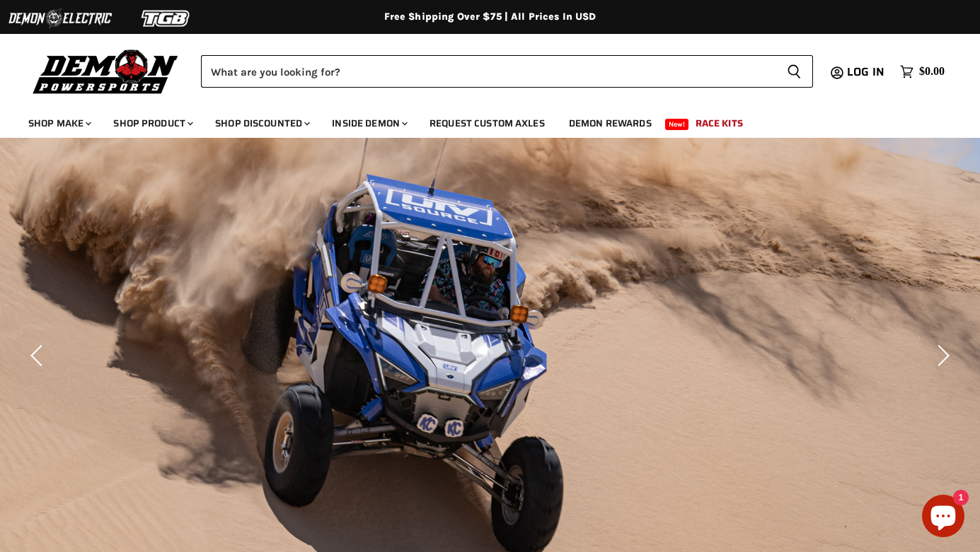 This screenshot has height=552, width=980. I want to click on img: Demon Powersports, so click(106, 71).